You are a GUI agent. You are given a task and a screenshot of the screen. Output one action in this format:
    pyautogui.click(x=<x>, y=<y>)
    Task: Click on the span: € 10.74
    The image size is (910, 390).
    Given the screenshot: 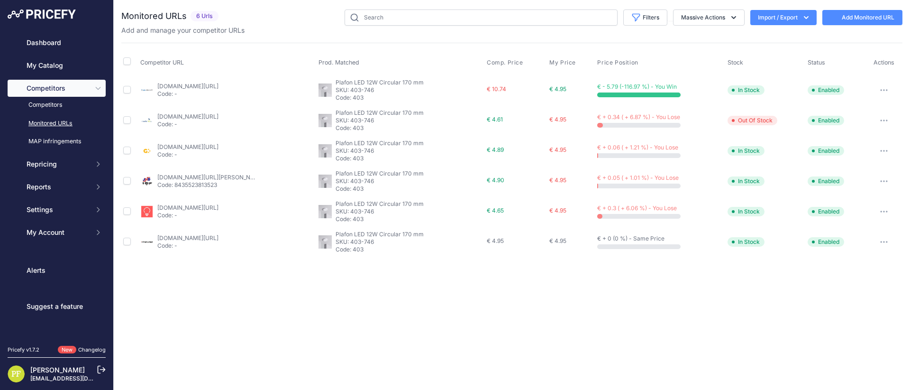 What is the action you would take?
    pyautogui.click(x=496, y=89)
    